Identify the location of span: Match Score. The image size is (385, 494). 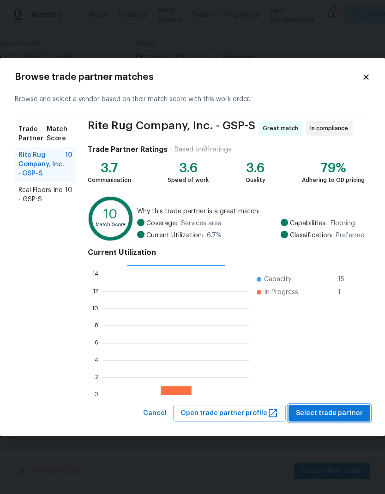
(60, 134).